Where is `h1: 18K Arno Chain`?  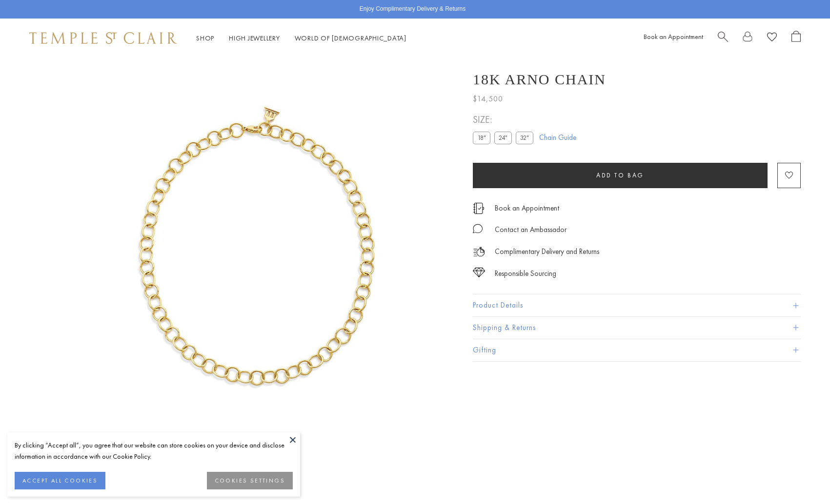
h1: 18K Arno Chain is located at coordinates (539, 80).